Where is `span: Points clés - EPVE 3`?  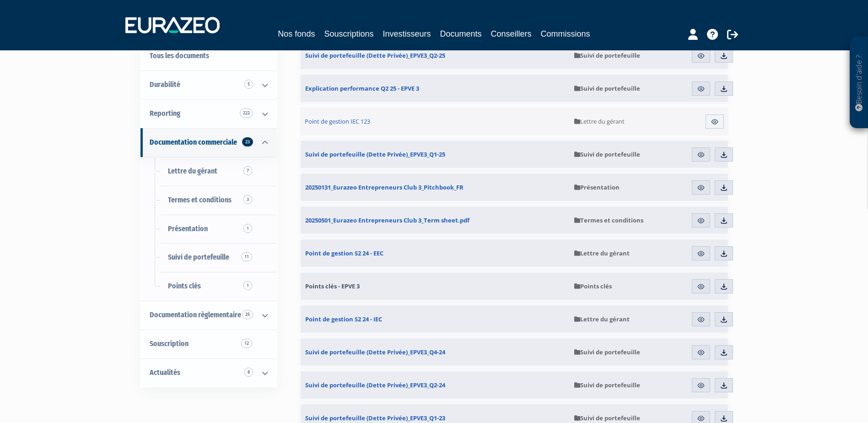
span: Points clés - EPVE 3 is located at coordinates (332, 286).